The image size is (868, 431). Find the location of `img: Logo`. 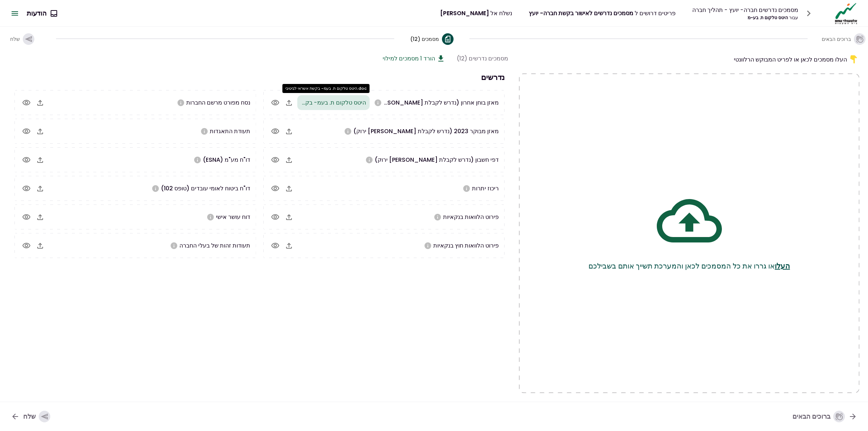

img: Logo is located at coordinates (846, 13).